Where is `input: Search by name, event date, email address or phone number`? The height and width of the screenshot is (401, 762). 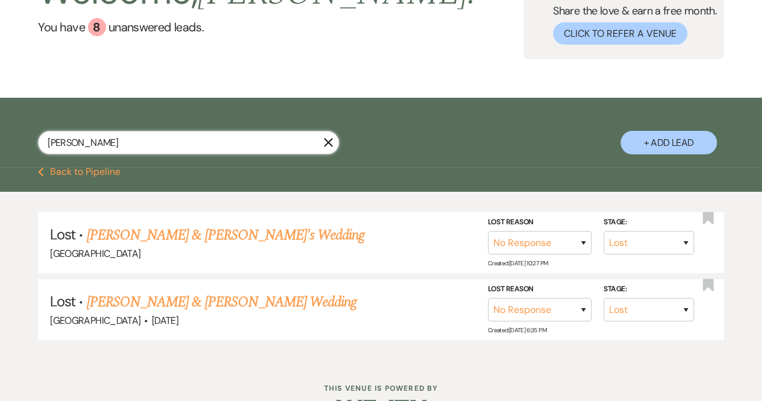
input: Search by name, event date, email address or phone number is located at coordinates (189, 142).